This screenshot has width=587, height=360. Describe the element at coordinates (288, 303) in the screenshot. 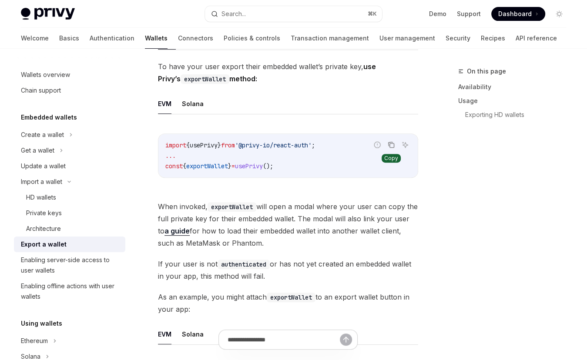

I see `span: As an example, you might attach to an export wallet button in your app:` at that location.